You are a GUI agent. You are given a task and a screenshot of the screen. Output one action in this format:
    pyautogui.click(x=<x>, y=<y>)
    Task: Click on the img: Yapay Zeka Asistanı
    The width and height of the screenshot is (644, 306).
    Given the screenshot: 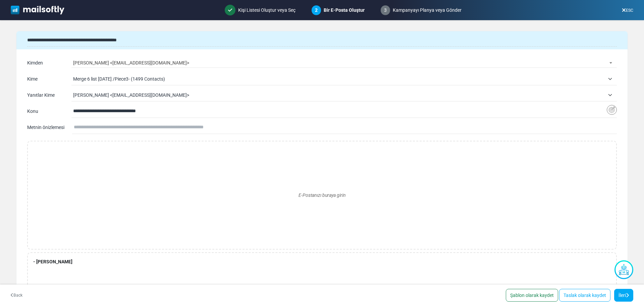 What is the action you would take?
    pyautogui.click(x=624, y=269)
    